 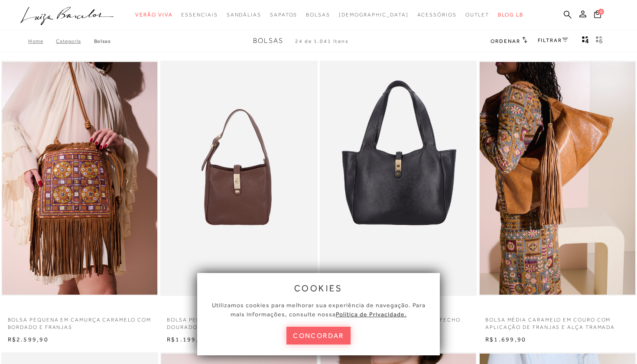 I want to click on span: cookies, so click(x=318, y=288).